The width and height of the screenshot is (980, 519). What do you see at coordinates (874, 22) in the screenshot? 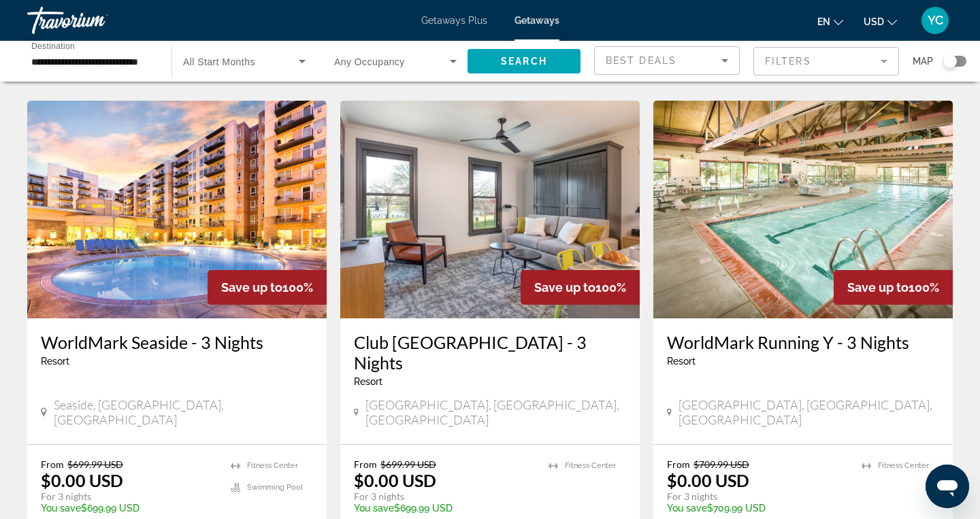
I see `span: USD` at bounding box center [874, 22].